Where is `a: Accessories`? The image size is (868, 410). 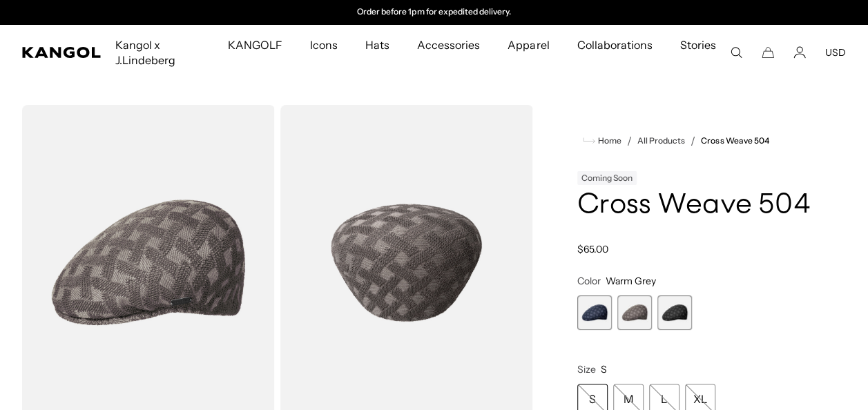 a: Accessories is located at coordinates (448, 45).